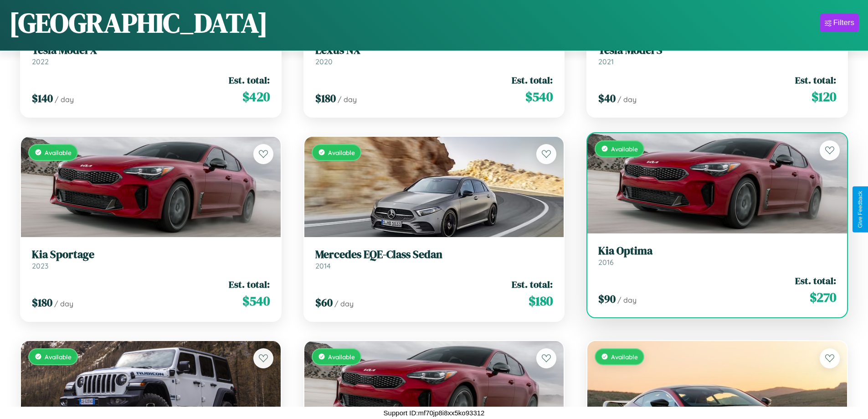  I want to click on a: Kia Optima2016, so click(717, 256).